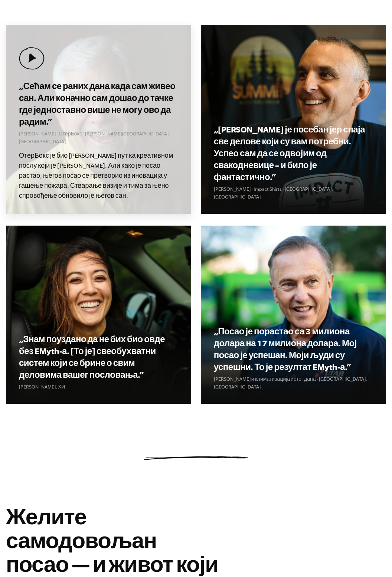  Describe the element at coordinates (31, 58) in the screenshot. I see `img: Пусти видео` at that location.